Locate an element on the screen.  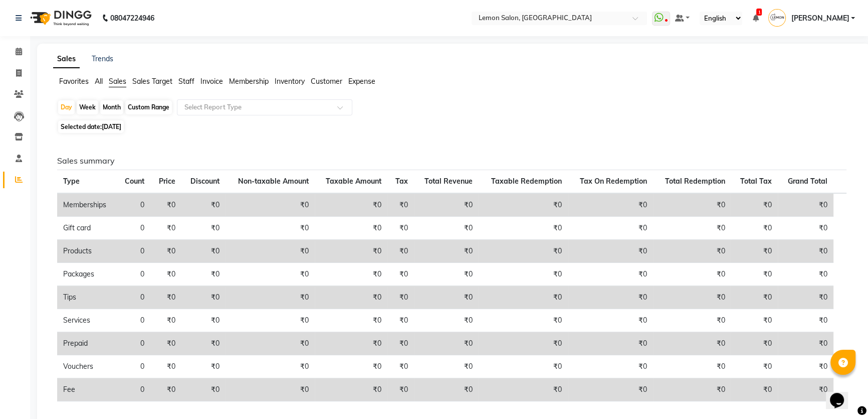
span: Customer is located at coordinates (326, 81).